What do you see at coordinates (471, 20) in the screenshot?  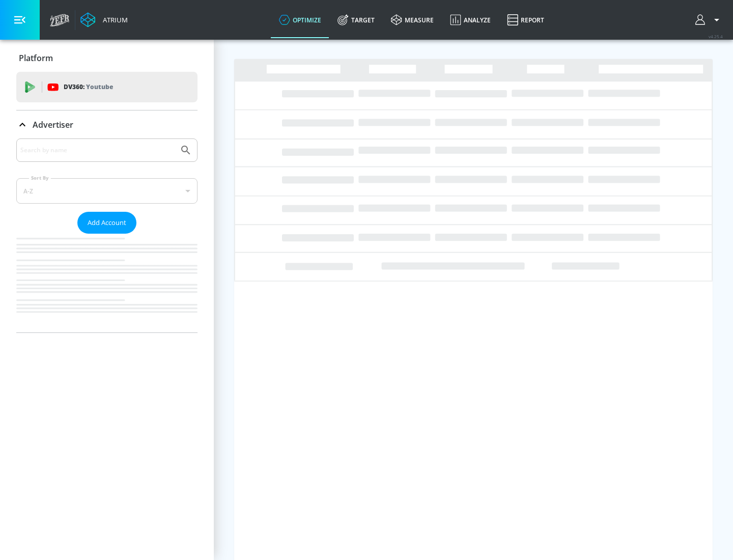 I see `a: Analyze` at bounding box center [471, 20].